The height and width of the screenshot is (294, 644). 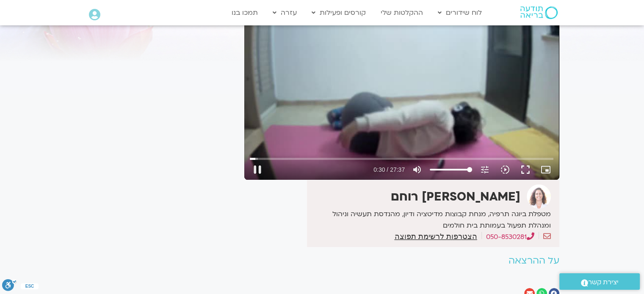 What do you see at coordinates (401, 260) in the screenshot?
I see `h2: על ההרצאה` at bounding box center [401, 260].